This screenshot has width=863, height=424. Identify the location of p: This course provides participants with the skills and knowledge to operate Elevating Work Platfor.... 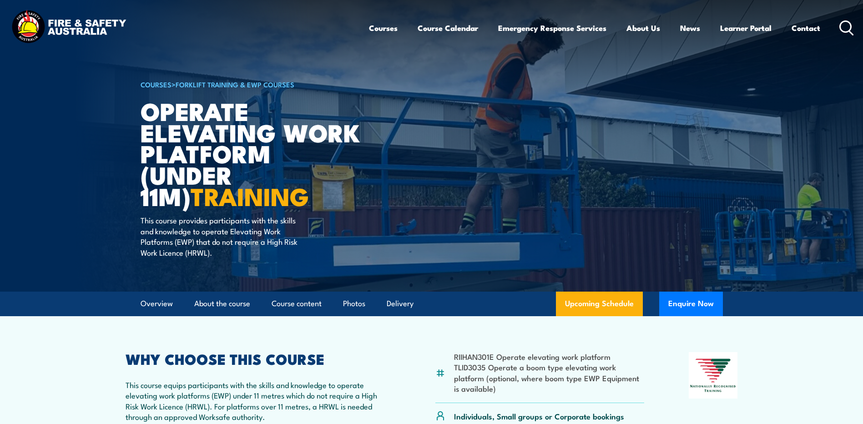
(223, 236).